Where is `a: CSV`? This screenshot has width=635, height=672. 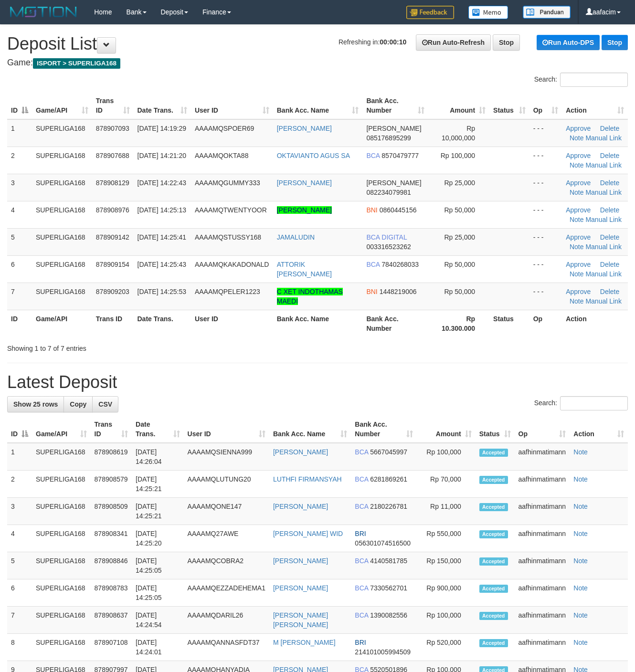 a: CSV is located at coordinates (105, 404).